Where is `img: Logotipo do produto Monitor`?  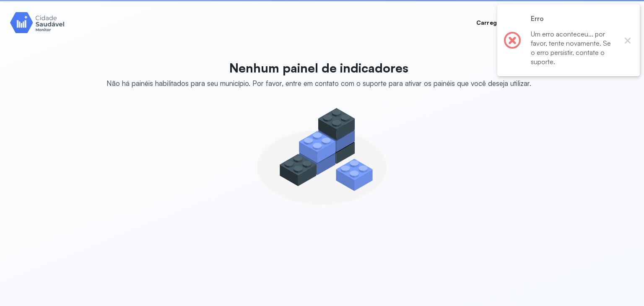 img: Logotipo do produto Monitor is located at coordinates (37, 22).